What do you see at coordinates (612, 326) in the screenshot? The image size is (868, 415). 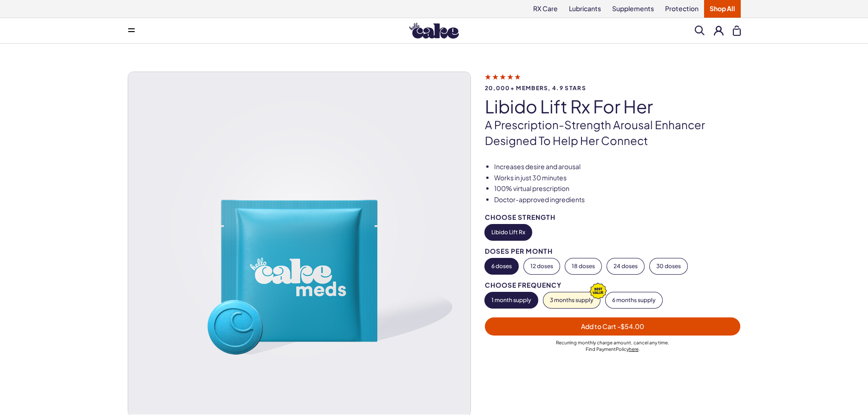 I see `button: Add to Cart -$54.00` at bounding box center [612, 326].